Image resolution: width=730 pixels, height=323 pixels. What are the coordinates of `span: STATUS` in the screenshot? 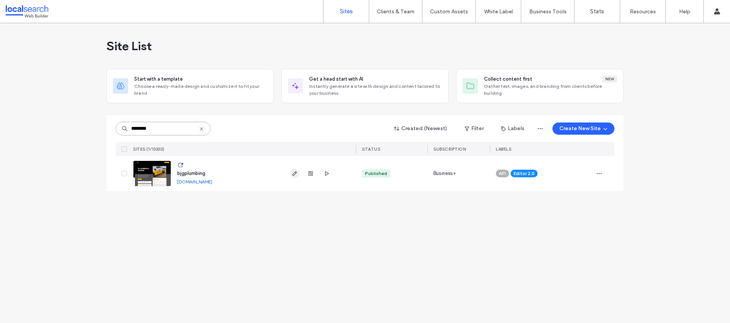 It's located at (371, 149).